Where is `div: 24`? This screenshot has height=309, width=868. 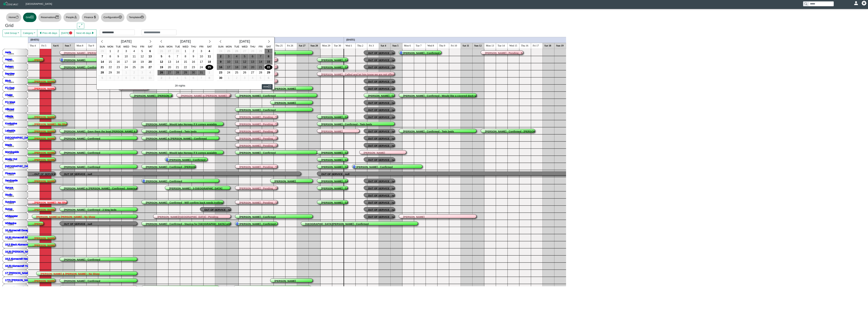 div: 24 is located at coordinates (221, 51).